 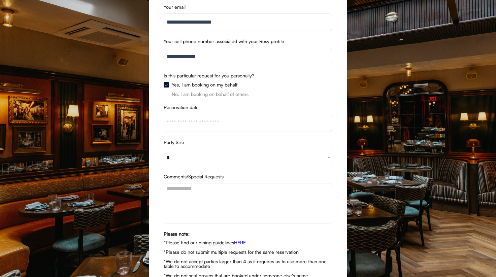 What do you see at coordinates (248, 7) in the screenshot?
I see `div: Your email` at bounding box center [248, 7].